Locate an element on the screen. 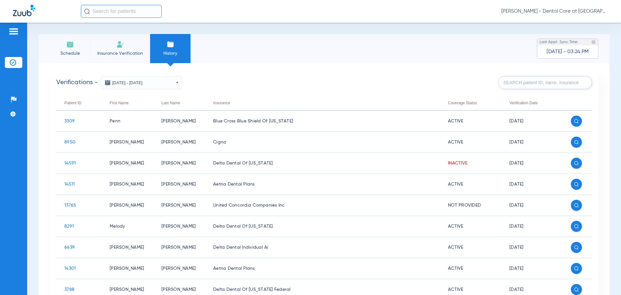 The image size is (621, 295). img: Manual Insurance Verification is located at coordinates (120, 44).